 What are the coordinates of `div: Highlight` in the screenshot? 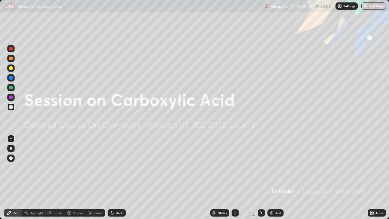 It's located at (36, 213).